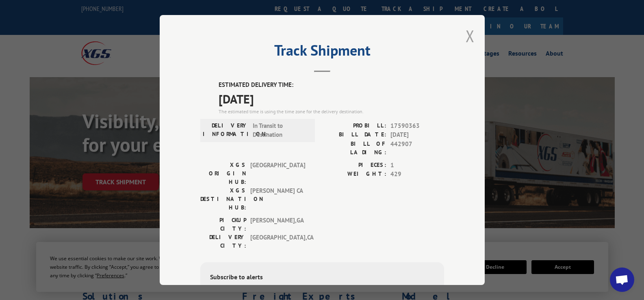 The width and height of the screenshot is (644, 300). What do you see at coordinates (417, 126) in the screenshot?
I see `span: 17590363` at bounding box center [417, 126].